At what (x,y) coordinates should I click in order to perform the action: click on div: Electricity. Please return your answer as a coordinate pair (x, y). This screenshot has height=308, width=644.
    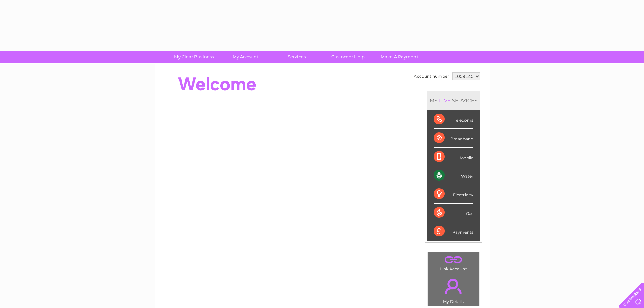
    Looking at the image, I should click on (453, 194).